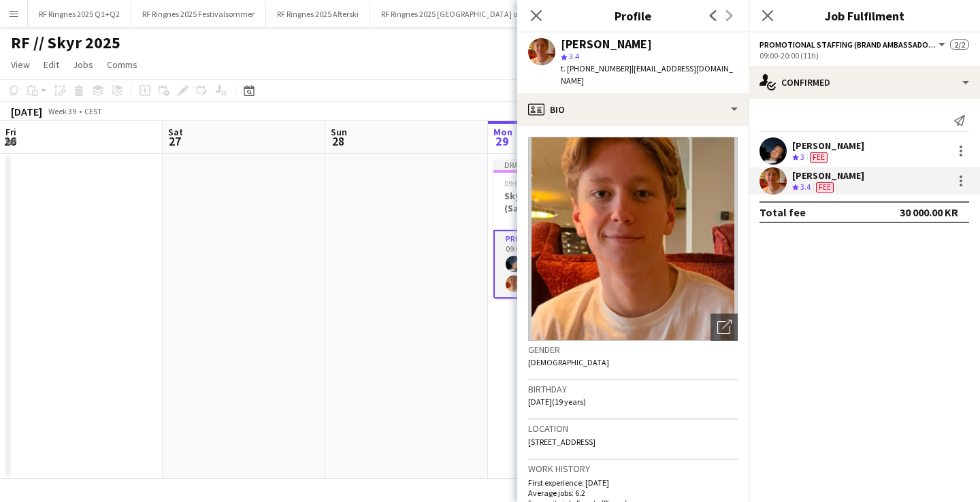  Describe the element at coordinates (633, 349) in the screenshot. I see `h3: Gender` at that location.